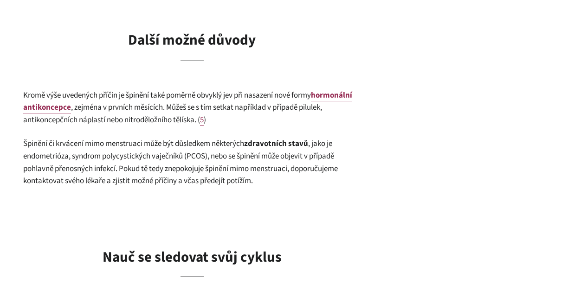 The height and width of the screenshot is (297, 587). I want to click on b: hormonální antikoncepce, so click(188, 101).